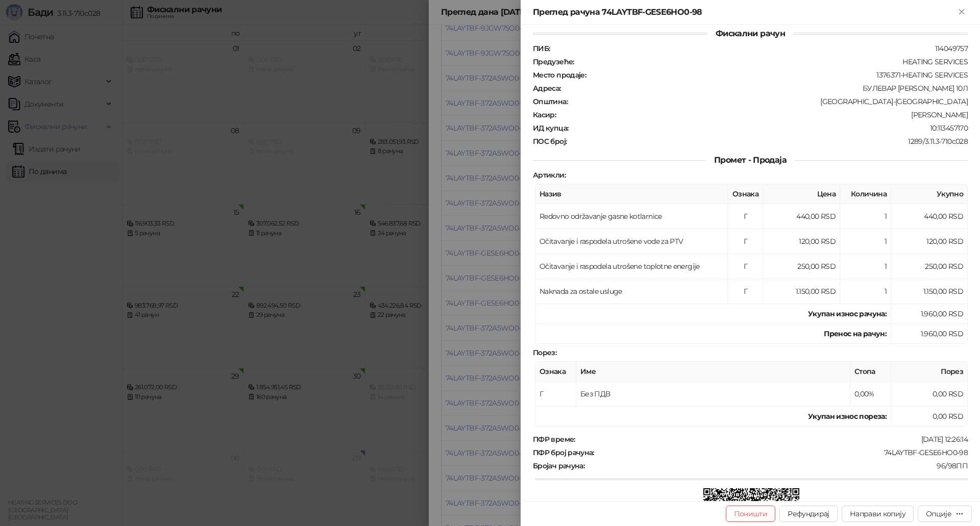 The image size is (980, 526). What do you see at coordinates (871, 372) in the screenshot?
I see `th: Стопа` at bounding box center [871, 372].